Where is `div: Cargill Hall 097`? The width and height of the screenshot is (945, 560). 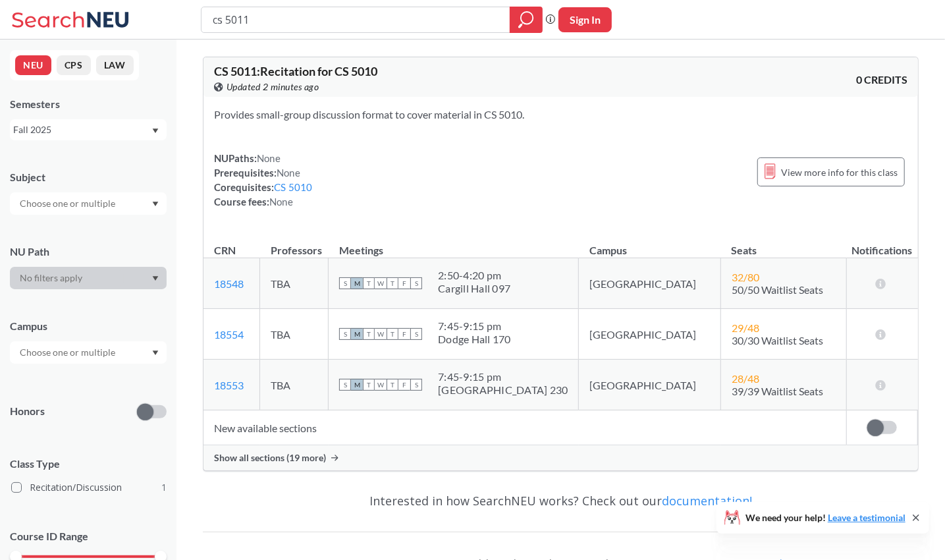 div: Cargill Hall 097 is located at coordinates (474, 288).